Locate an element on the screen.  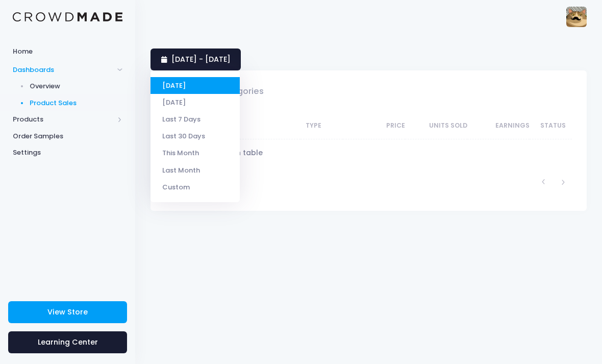
th: Type: activate to sort column ascending is located at coordinates (321, 126).